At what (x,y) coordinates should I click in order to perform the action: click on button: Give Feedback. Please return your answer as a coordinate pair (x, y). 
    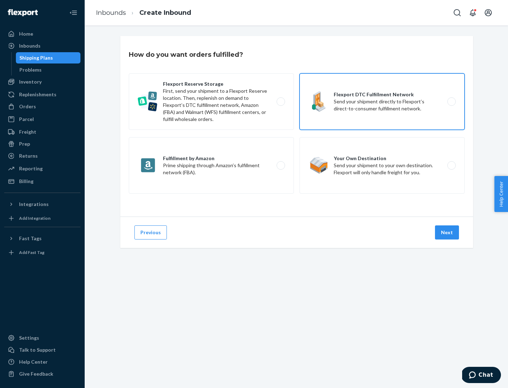
    Looking at the image, I should click on (42, 374).